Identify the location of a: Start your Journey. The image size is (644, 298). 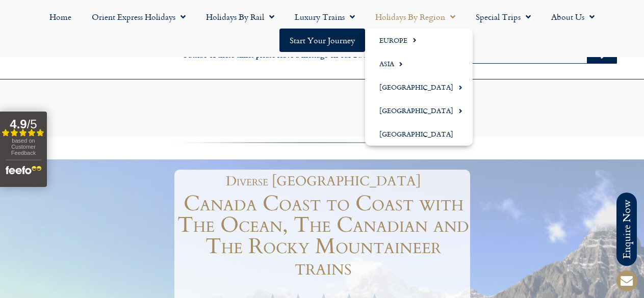
(322, 40).